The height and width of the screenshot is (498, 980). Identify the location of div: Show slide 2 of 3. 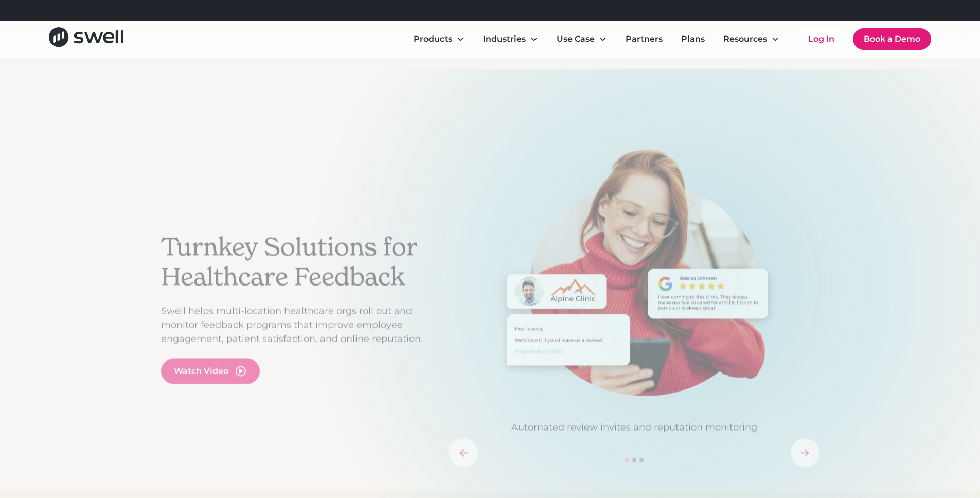
(634, 461).